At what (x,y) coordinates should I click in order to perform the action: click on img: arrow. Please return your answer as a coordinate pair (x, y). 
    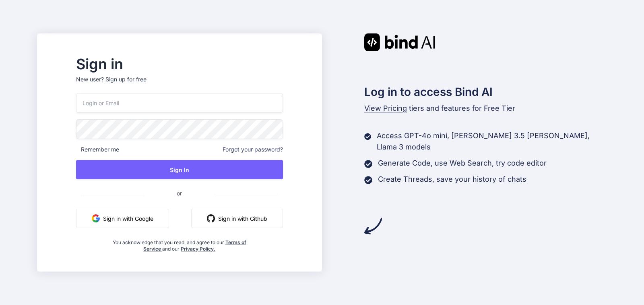
    Looking at the image, I should click on (373, 226).